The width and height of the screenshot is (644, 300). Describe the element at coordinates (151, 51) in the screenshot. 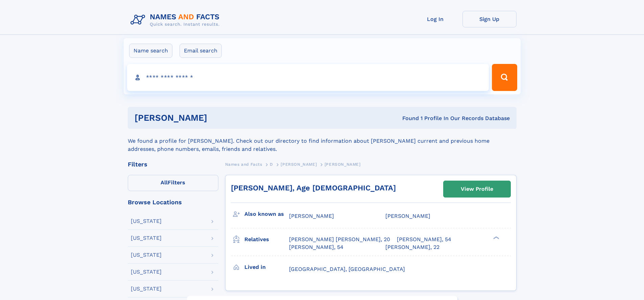

I see `label: Name search` at that location.